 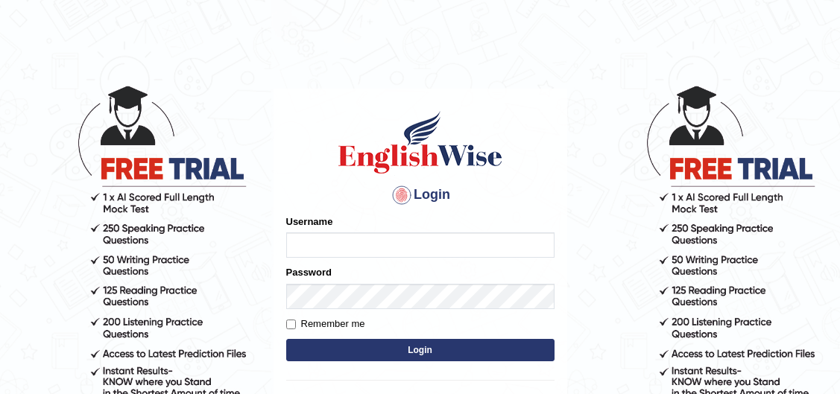 I want to click on img: Logo of English Wise sign in for intelligent practice with AI, so click(x=420, y=142).